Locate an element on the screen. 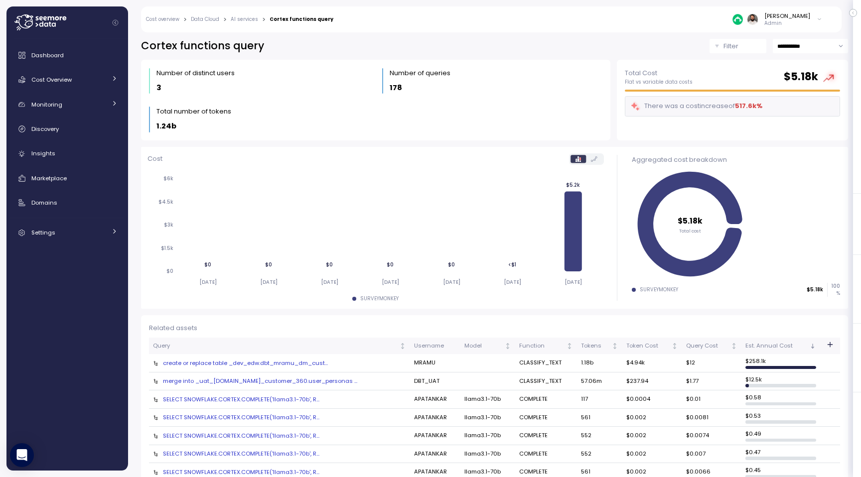 The height and width of the screenshot is (477, 861). div: Number of queries is located at coordinates (420, 73).